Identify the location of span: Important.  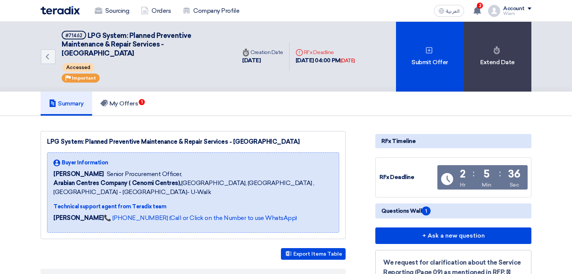
(84, 78).